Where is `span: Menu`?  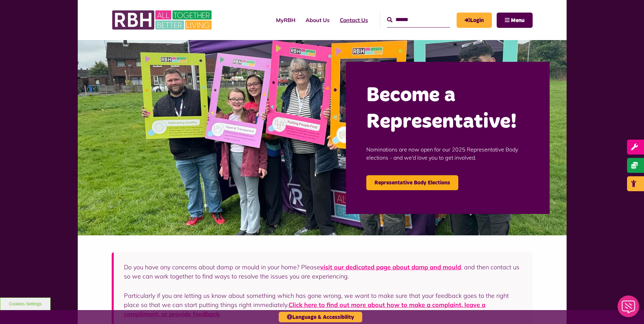
span: Menu is located at coordinates (518, 21).